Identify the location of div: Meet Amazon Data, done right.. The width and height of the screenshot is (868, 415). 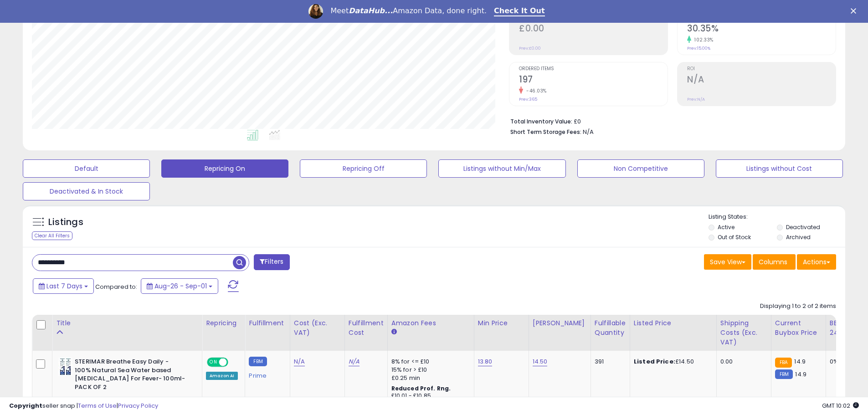
(408, 11).